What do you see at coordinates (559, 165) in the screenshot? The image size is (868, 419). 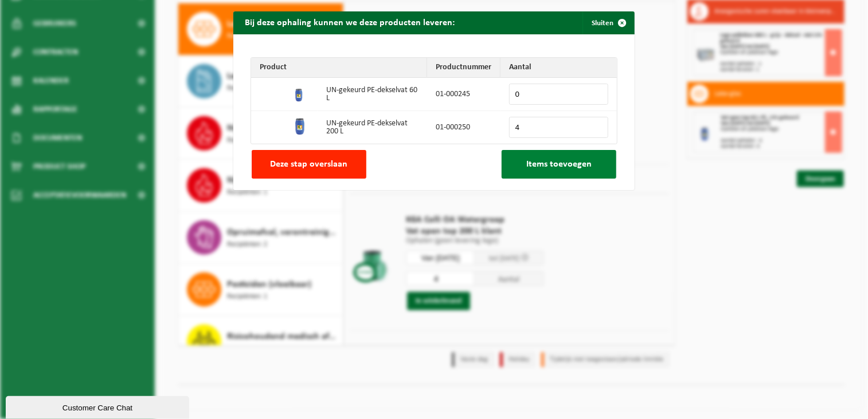 I see `span: Items toevoegen` at bounding box center [559, 165].